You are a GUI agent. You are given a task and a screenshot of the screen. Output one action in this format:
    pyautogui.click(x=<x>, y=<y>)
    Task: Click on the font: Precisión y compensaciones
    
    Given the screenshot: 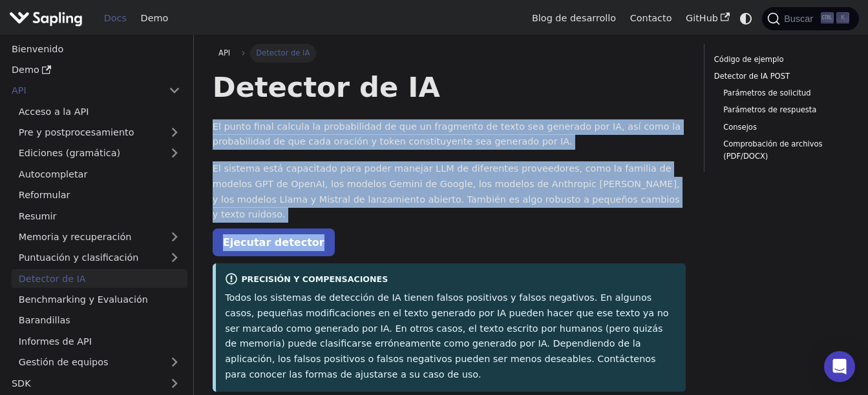 What is the action you would take?
    pyautogui.click(x=314, y=279)
    